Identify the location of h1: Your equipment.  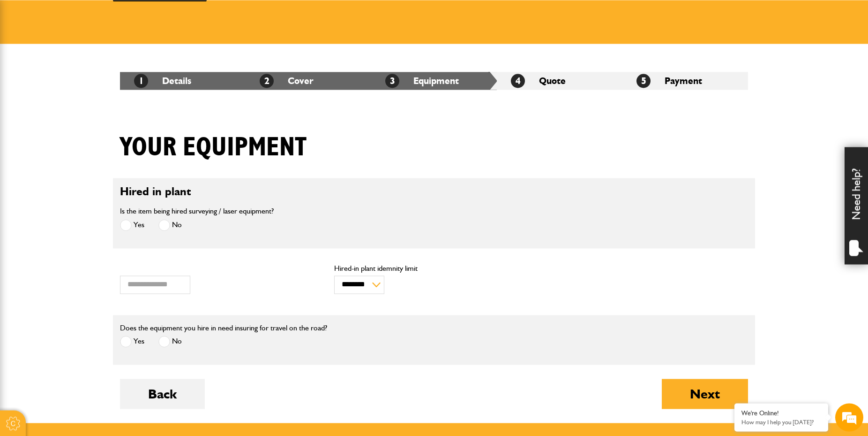
(214, 148).